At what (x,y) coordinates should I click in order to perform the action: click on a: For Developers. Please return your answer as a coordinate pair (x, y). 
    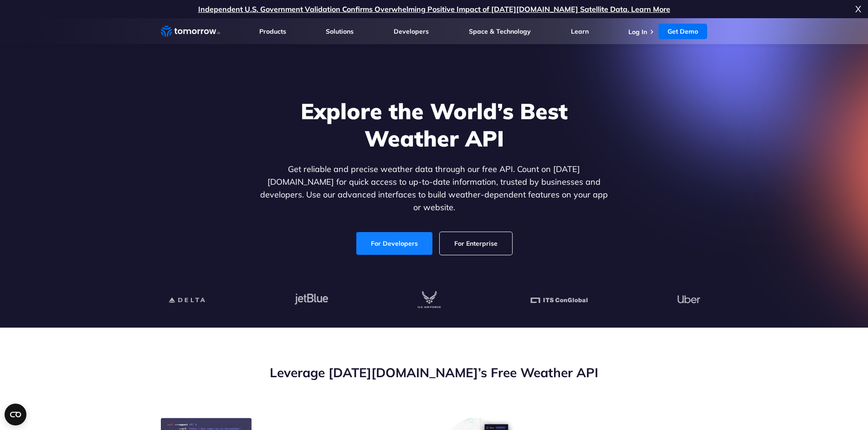
    Looking at the image, I should click on (394, 243).